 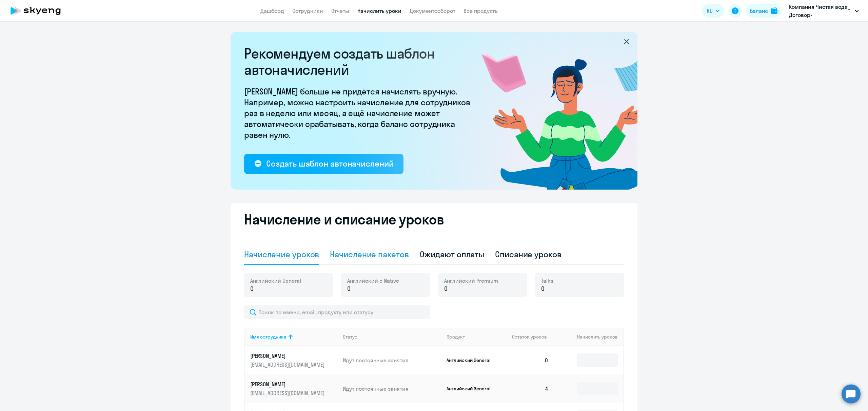 I want to click on div: Начисление пакетов, so click(x=369, y=255).